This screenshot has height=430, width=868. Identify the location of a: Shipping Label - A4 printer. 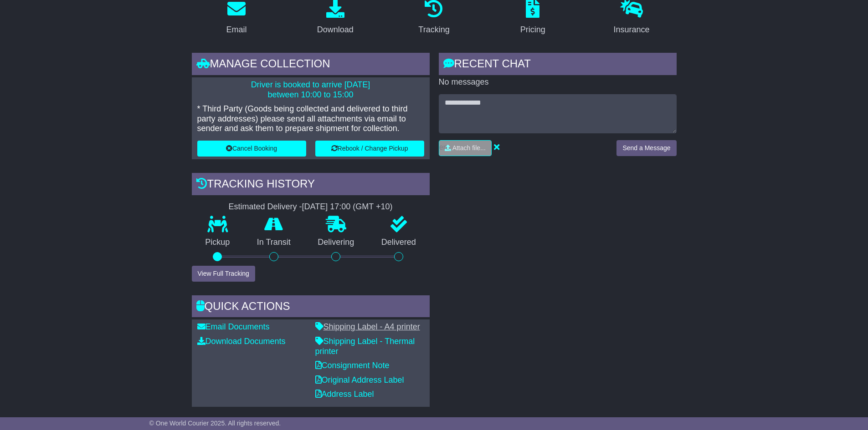
(368, 327).